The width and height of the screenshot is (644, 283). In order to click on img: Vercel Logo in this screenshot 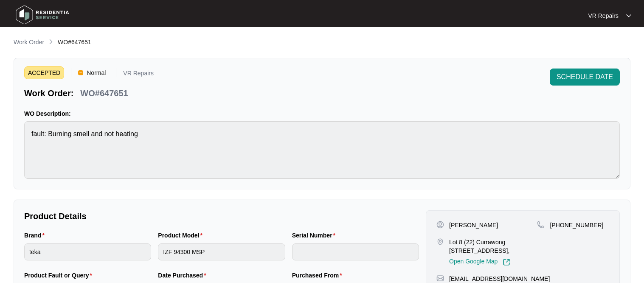, I will do `click(81, 73)`.